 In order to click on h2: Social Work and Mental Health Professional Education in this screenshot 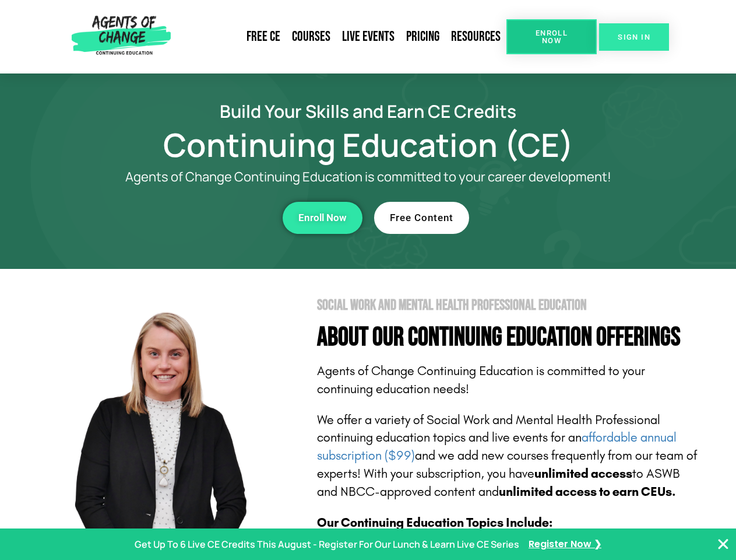, I will do `click(509, 305)`.